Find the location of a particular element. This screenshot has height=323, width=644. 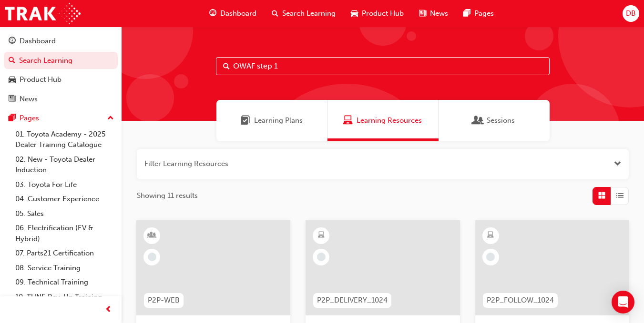

span: DB is located at coordinates (631, 14).